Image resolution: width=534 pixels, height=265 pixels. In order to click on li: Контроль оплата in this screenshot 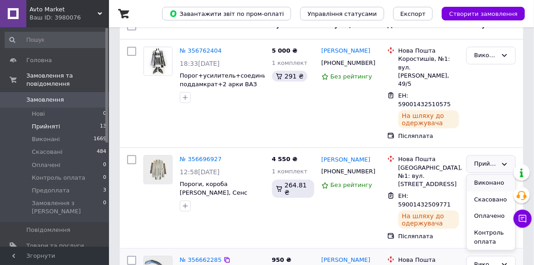, I will do `click(491, 238)`.